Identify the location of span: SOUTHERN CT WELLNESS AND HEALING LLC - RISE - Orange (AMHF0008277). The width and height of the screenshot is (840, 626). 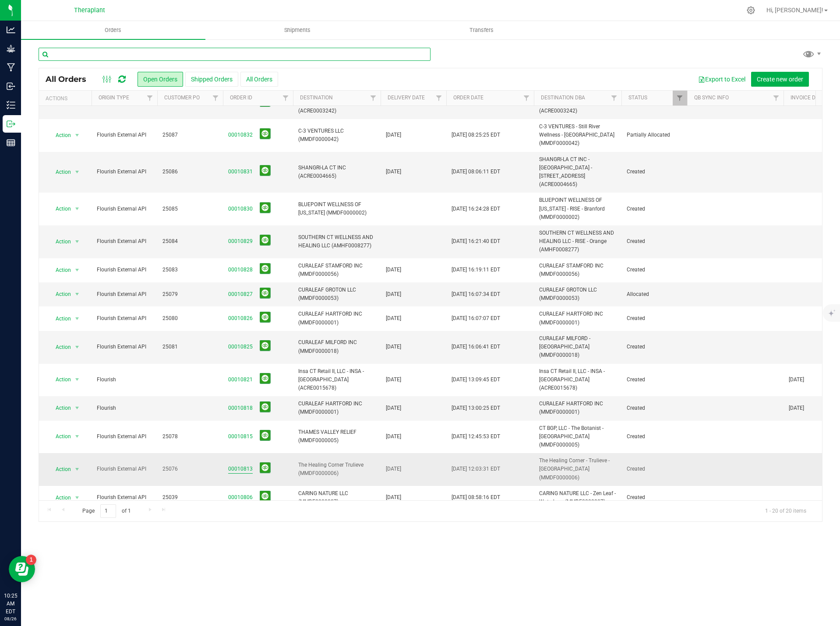
(578, 242).